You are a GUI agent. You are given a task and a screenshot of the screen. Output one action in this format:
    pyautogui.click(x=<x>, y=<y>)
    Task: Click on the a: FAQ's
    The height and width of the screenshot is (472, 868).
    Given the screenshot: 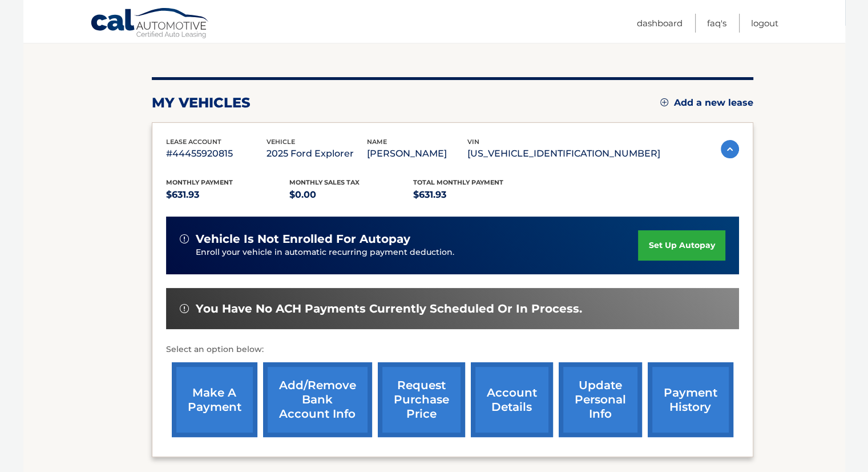 What is the action you would take?
    pyautogui.click(x=716, y=23)
    